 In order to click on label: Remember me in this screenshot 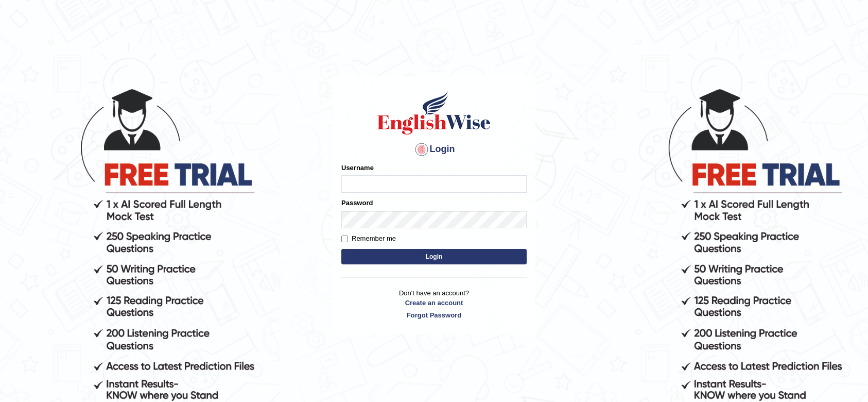, I will do `click(368, 238)`.